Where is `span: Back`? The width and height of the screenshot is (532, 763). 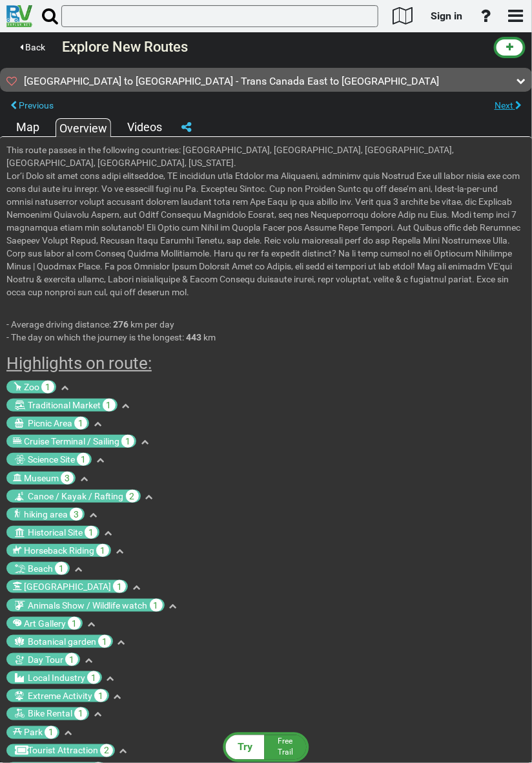 span: Back is located at coordinates (35, 47).